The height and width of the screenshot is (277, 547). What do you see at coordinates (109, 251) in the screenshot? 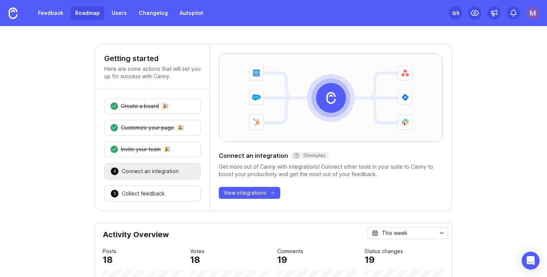
I see `div: Posts` at bounding box center [109, 251].